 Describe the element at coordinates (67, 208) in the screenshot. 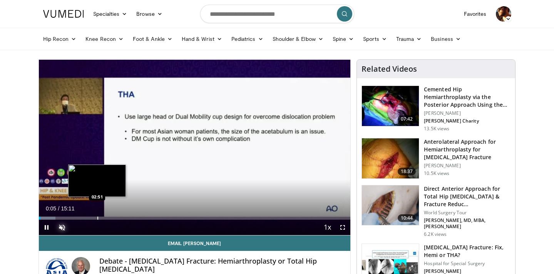

I see `span: 15:11` at that location.